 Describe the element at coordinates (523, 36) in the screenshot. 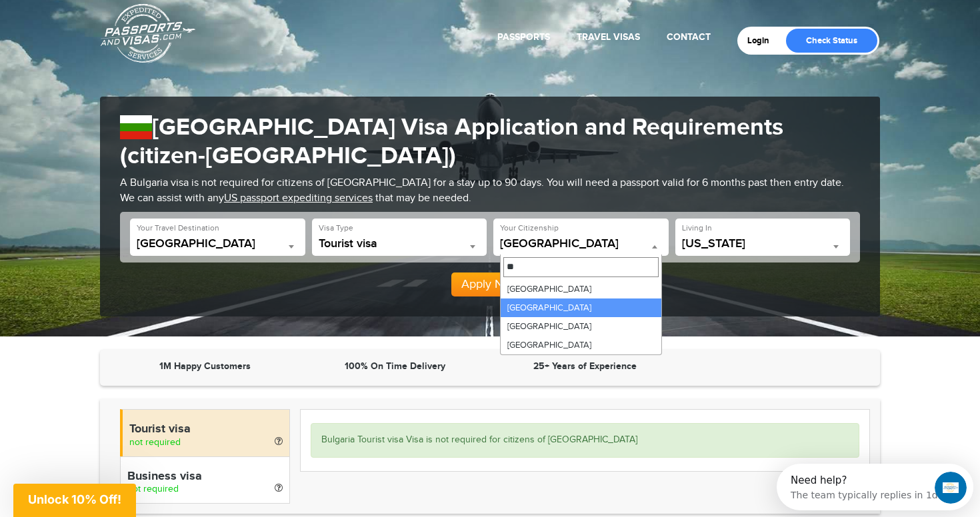

I see `a: Passports` at that location.